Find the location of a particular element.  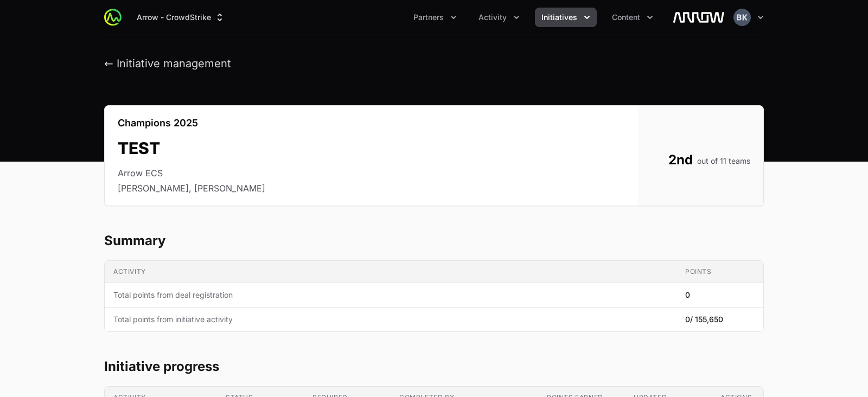

button: Initiatives is located at coordinates (566, 18).